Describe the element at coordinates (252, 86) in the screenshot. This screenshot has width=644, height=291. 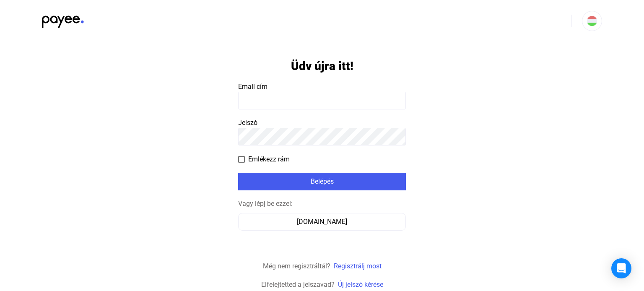
I see `span: Email cím` at that location.